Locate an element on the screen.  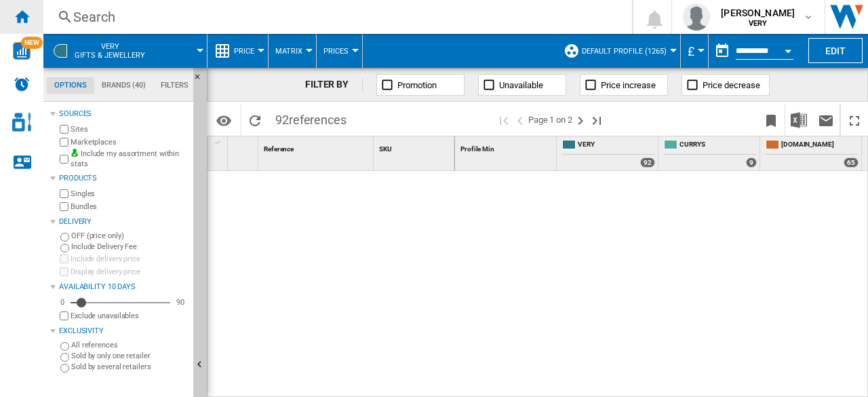
input: Include my assortment within stats is located at coordinates (64, 159).